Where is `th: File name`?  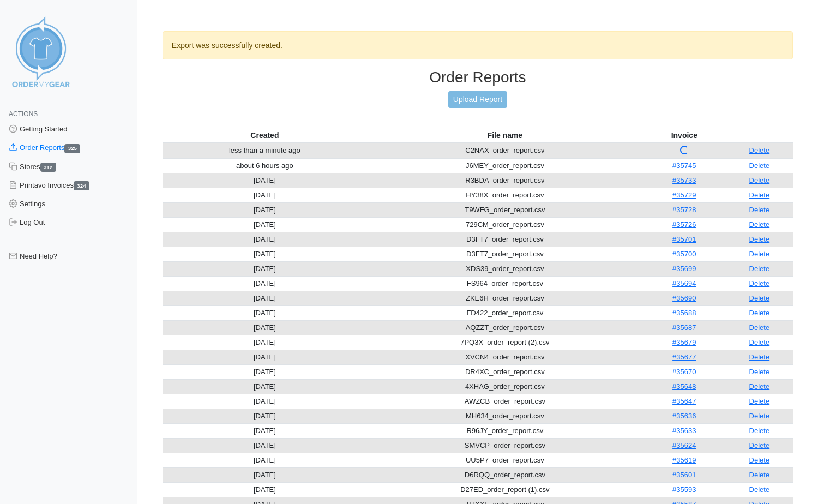
th: File name is located at coordinates (505, 135).